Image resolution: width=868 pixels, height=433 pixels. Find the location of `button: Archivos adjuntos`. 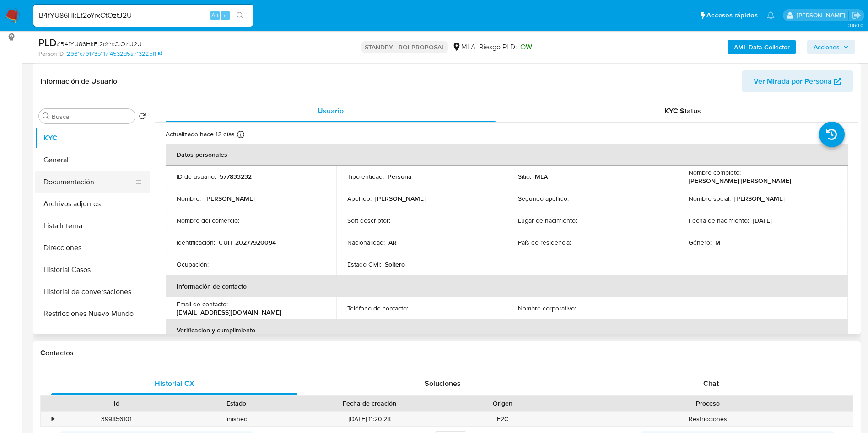

button: Archivos adjuntos is located at coordinates (93, 204).